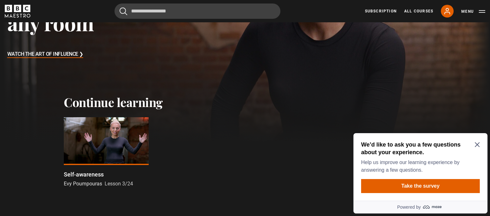  Describe the element at coordinates (418, 11) in the screenshot. I see `a: All Courses` at that location.